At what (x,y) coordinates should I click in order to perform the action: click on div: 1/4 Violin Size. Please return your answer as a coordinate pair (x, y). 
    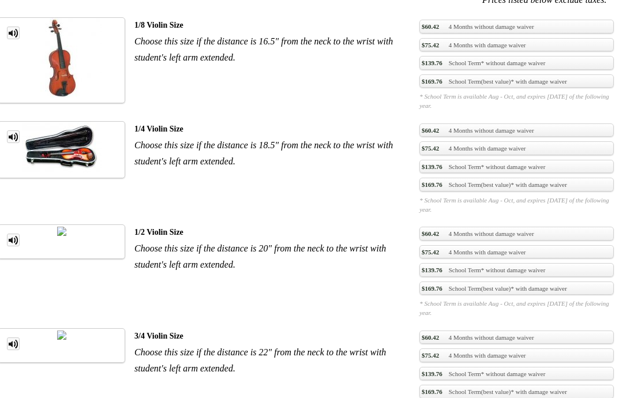
    Looking at the image, I should click on (268, 129).